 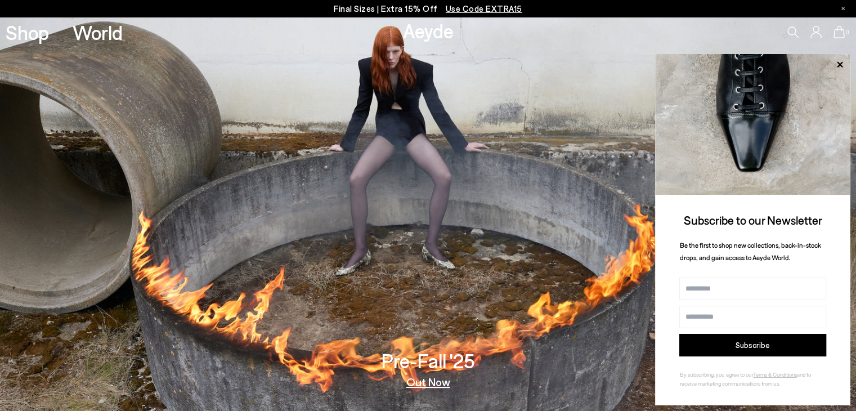 What do you see at coordinates (716, 374) in the screenshot?
I see `span: By subscribing, you agree to our` at bounding box center [716, 374].